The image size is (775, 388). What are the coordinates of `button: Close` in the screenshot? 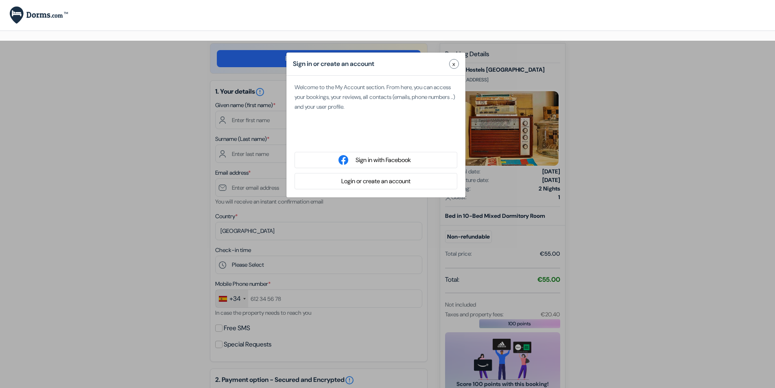 It's located at (454, 64).